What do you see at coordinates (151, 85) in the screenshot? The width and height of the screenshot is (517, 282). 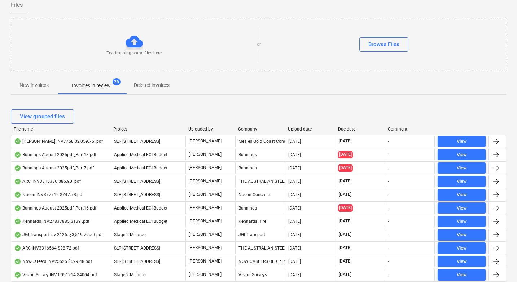 I see `p: Deleted invoices` at bounding box center [151, 85].